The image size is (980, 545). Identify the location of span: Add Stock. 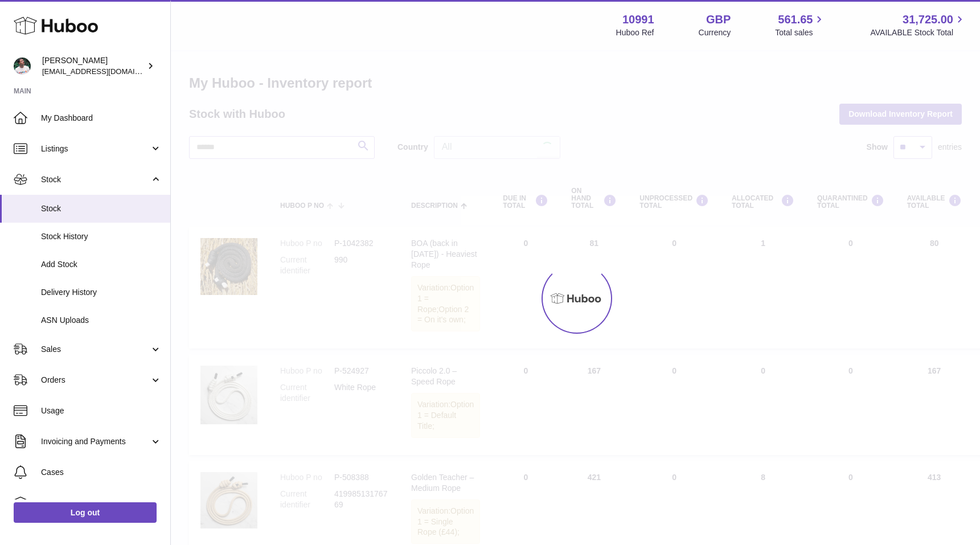
(101, 264).